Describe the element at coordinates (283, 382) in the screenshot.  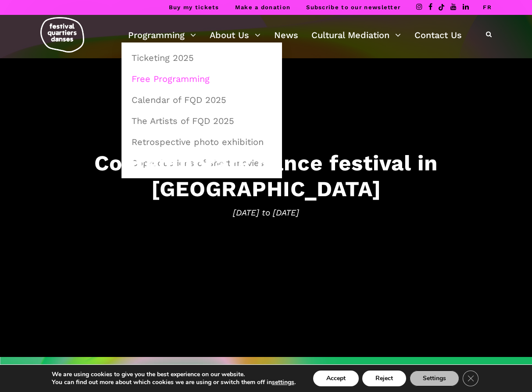
I see `button: settings` at that location.